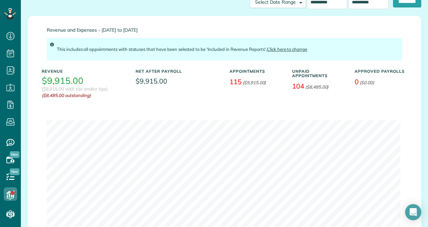 This screenshot has height=227, width=428. What do you see at coordinates (177, 81) in the screenshot?
I see `span: $9,915.00` at bounding box center [177, 81].